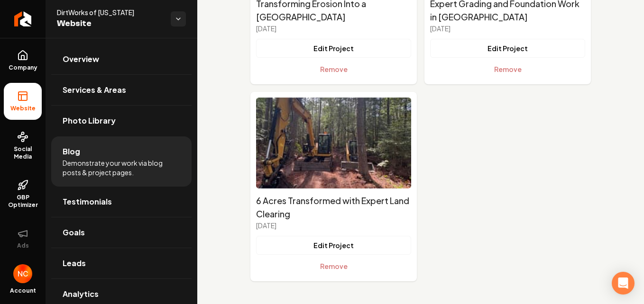 This screenshot has height=304, width=644. Describe the element at coordinates (333, 207) in the screenshot. I see `h2: 6 Acres Transformed with Expert Land Clearing` at that location.